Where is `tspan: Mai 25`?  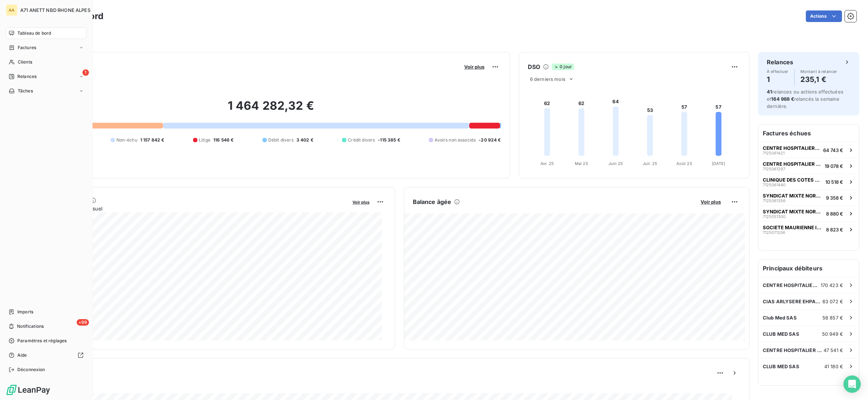 tspan: Mai 25 is located at coordinates (582, 164).